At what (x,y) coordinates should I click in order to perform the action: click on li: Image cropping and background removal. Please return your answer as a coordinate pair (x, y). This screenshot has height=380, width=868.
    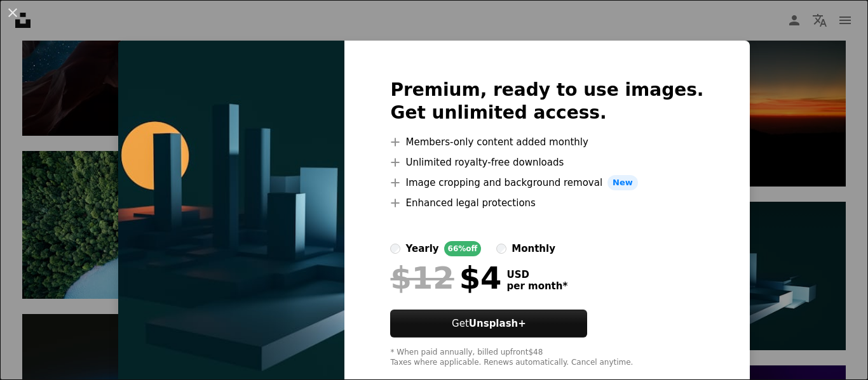
    Looking at the image, I should click on (546, 183).